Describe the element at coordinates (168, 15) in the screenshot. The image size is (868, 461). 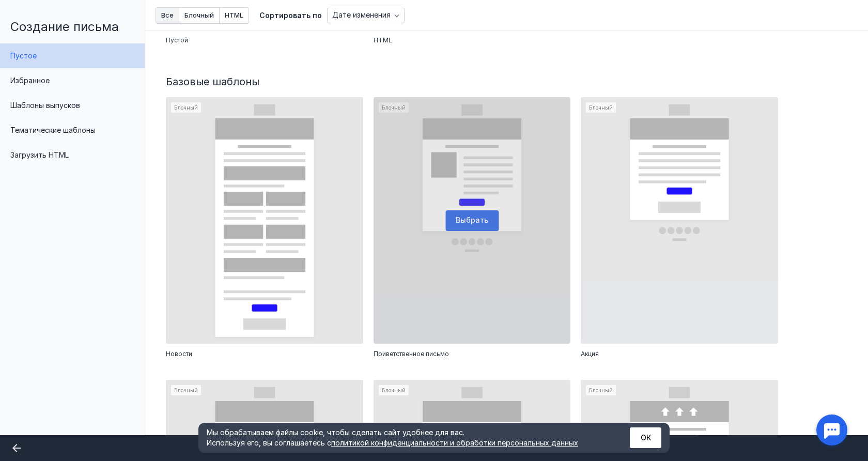
I see `span: Все` at that location.